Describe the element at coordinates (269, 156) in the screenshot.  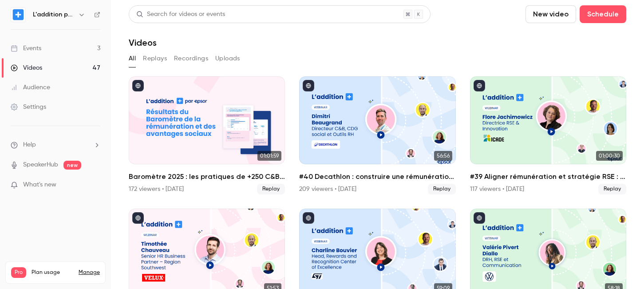
I see `span: 01:01:59` at that location.